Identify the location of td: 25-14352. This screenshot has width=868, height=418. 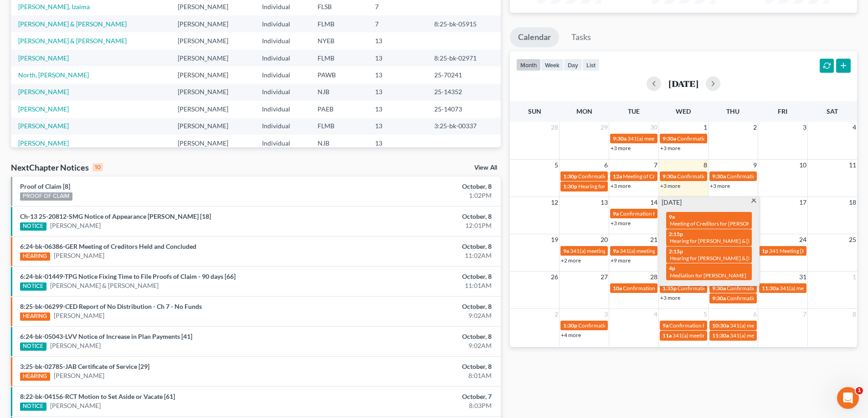
(463, 92).